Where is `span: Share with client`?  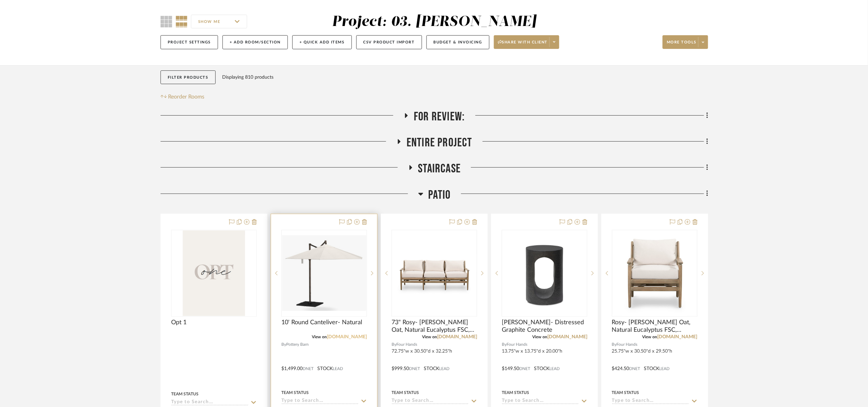 span: Share with client is located at coordinates (523, 45).